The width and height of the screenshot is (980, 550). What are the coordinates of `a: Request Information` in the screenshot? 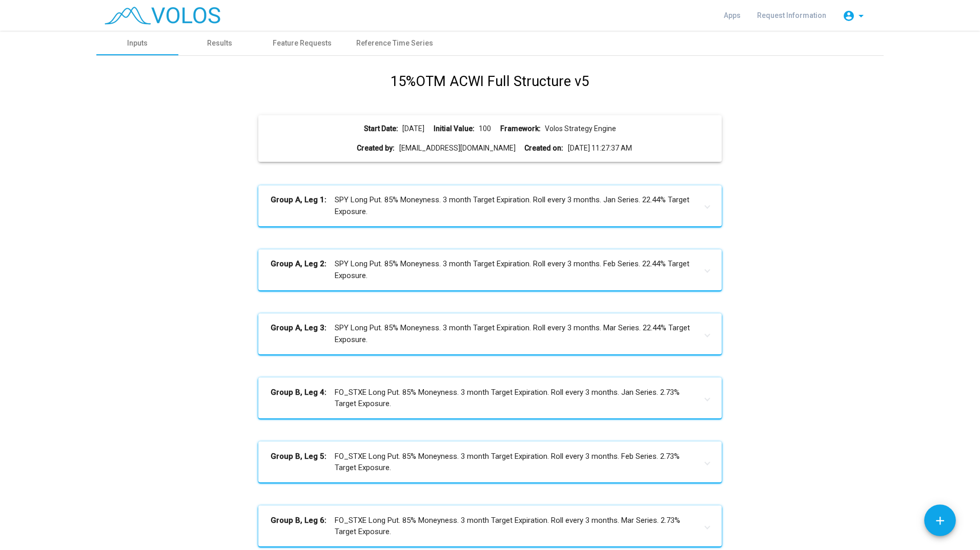 It's located at (792, 16).